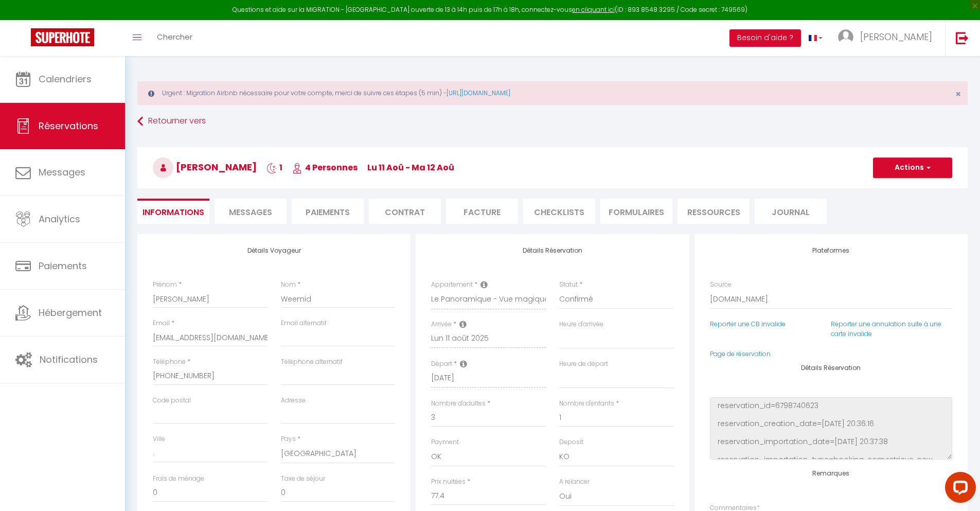 Image resolution: width=980 pixels, height=511 pixels. I want to click on a: Reporter une annulation suite à une carte invalide, so click(886, 329).